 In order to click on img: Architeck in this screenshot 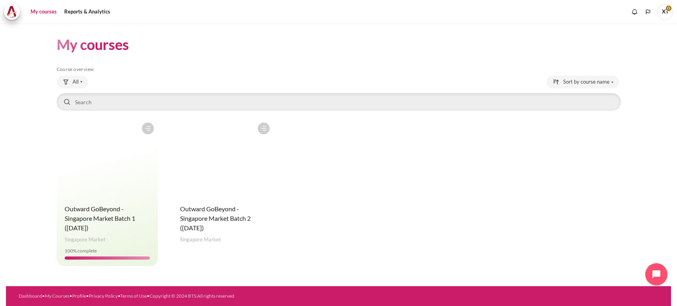, I will do `click(12, 12)`.